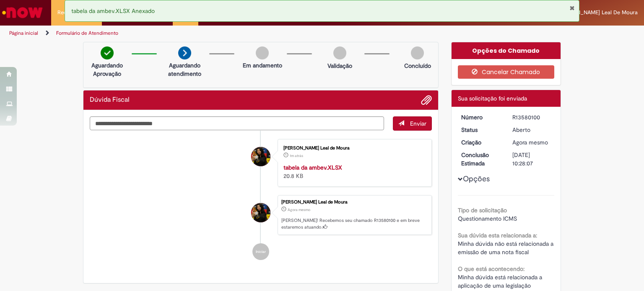 Image resolution: width=644 pixels, height=291 pixels. Describe the element at coordinates (491, 269) in the screenshot. I see `b: O que está acontecendo:` at that location.